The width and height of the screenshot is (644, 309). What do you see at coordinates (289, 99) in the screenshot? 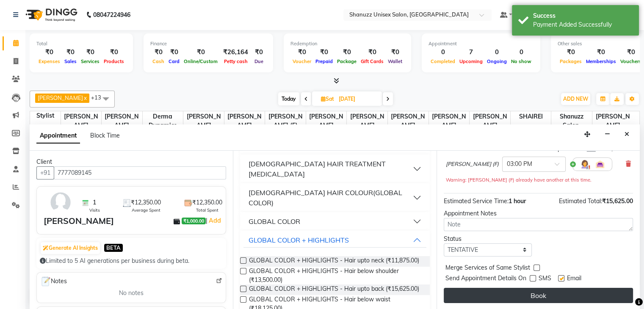
I see `span: Today` at bounding box center [289, 99].